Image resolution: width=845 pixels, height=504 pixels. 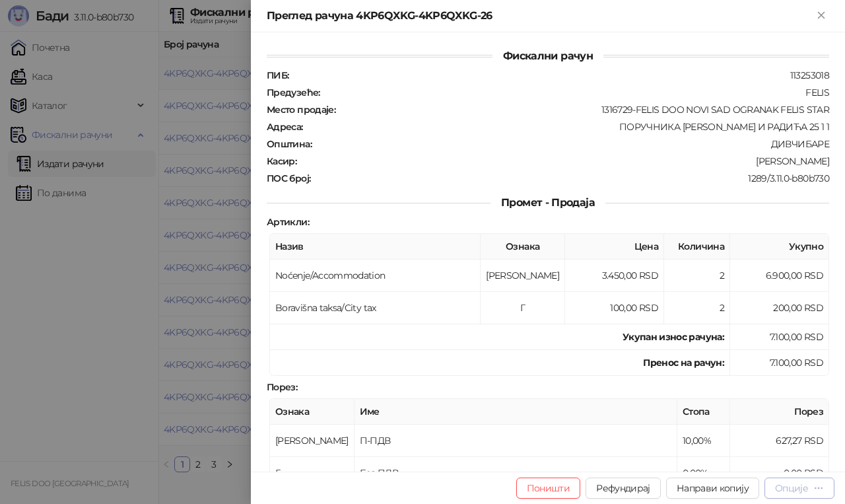 What do you see at coordinates (712, 488) in the screenshot?
I see `span: Направи копију` at bounding box center [712, 488].